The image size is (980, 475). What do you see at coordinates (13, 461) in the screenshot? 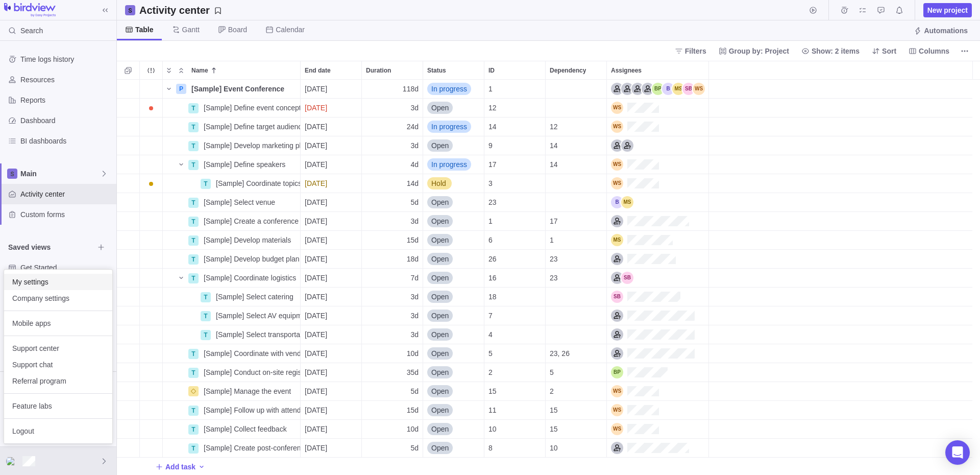
I see `div: Bug` at bounding box center [13, 461].